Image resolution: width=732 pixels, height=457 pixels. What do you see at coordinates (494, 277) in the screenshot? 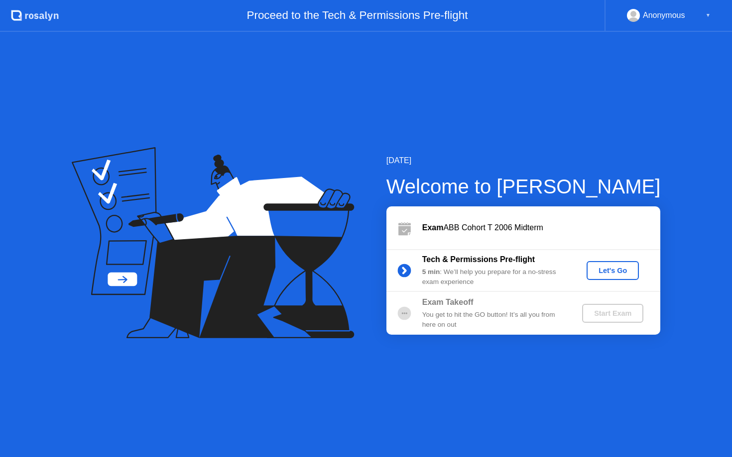
I see `div: : We’ll help you prepare for a no-stress exam experience` at bounding box center [494, 277].